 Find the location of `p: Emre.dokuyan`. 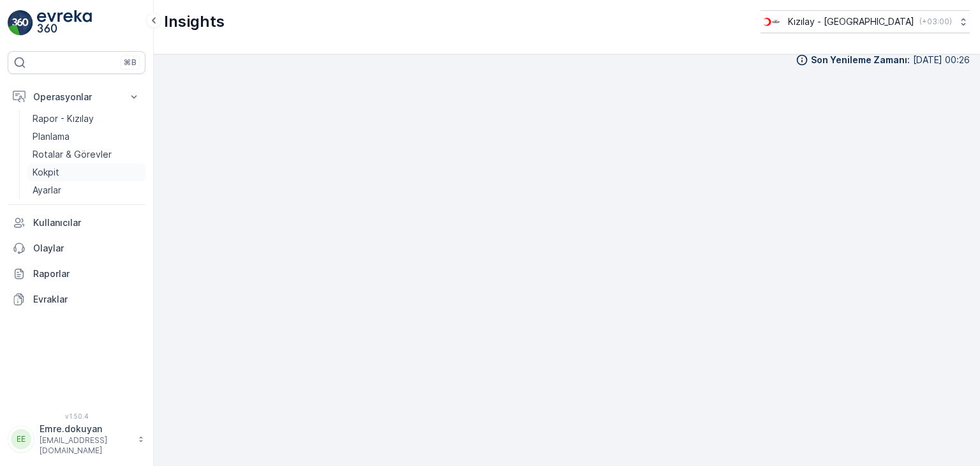

p: Emre.dokuyan is located at coordinates (85, 428).